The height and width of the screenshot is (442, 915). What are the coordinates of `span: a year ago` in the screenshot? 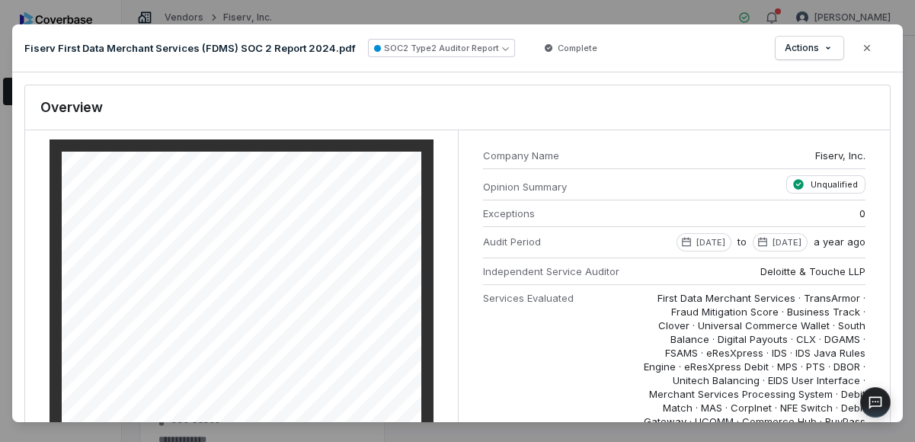 It's located at (839, 243).